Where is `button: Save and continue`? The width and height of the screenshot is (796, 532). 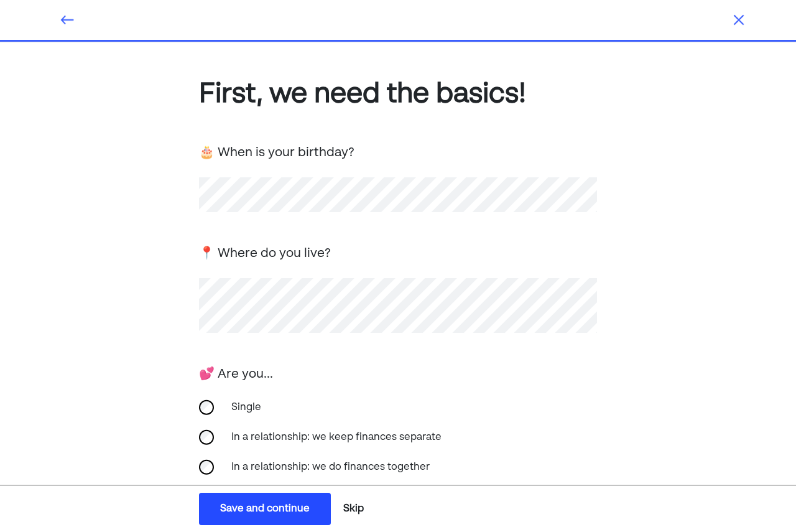
button: Save and continue is located at coordinates (265, 508).